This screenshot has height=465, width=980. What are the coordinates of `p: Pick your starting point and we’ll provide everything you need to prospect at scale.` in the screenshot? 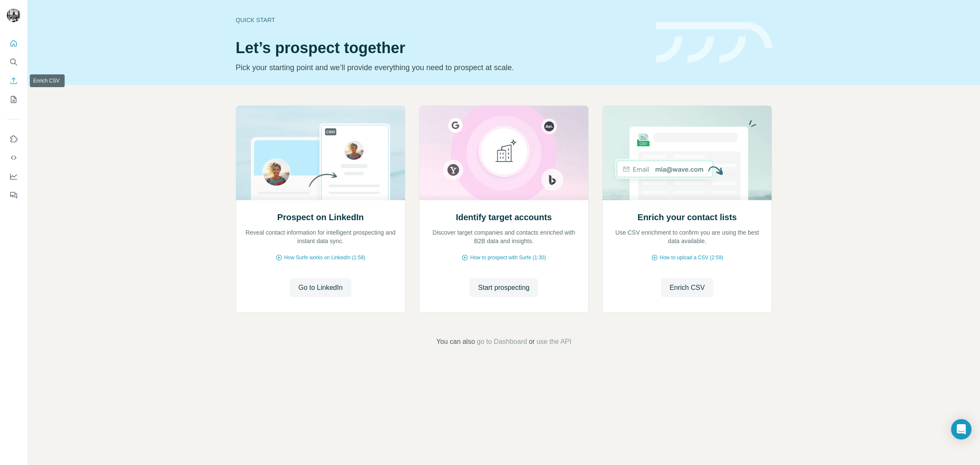 It's located at (440, 68).